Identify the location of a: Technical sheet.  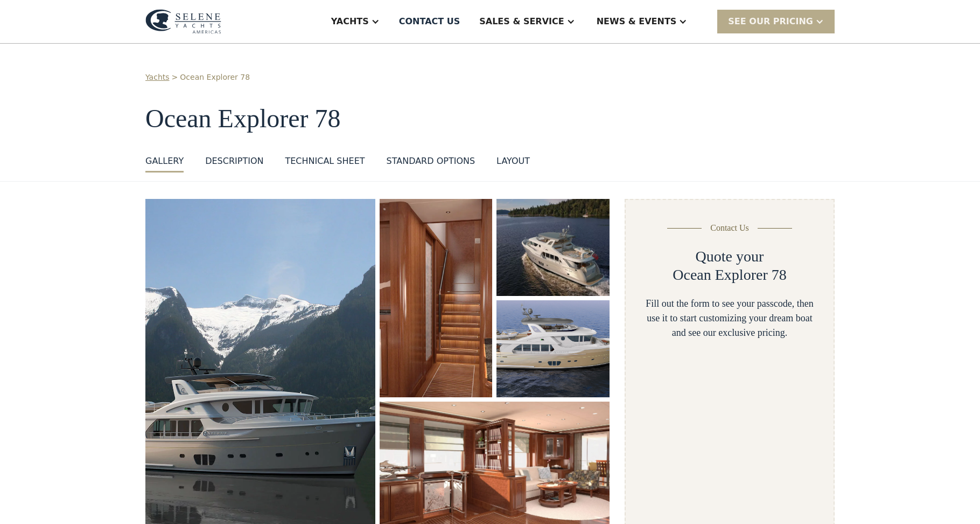
(325, 164).